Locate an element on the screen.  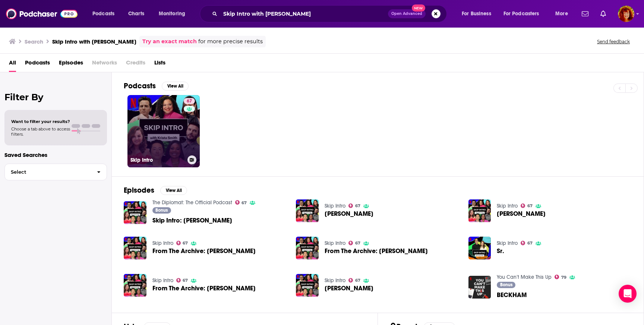
a: From The Archive: Kate Hudson is located at coordinates (204, 251).